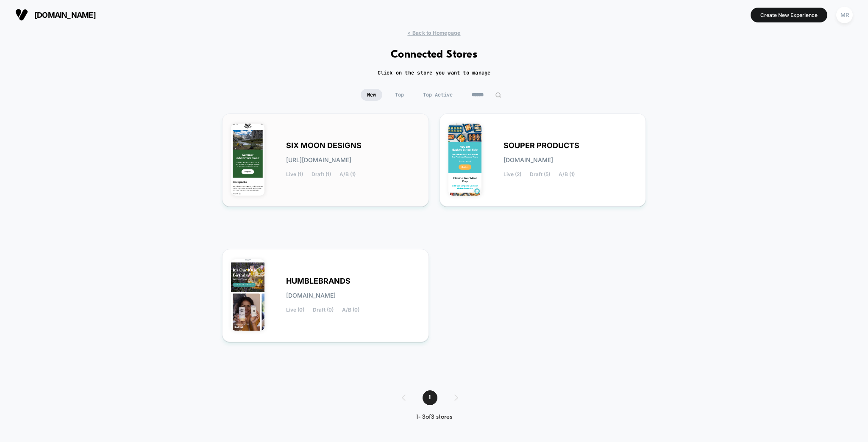 This screenshot has width=868, height=442. Describe the element at coordinates (430, 397) in the screenshot. I see `span: 1` at that location.